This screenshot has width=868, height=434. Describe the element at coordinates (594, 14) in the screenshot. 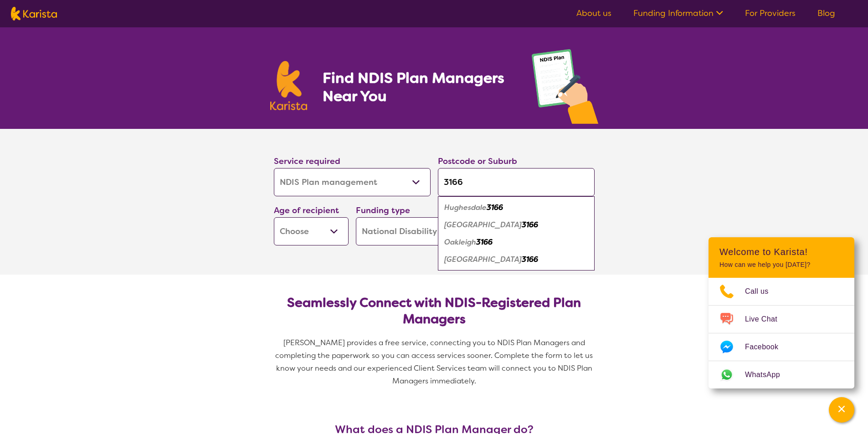

I see `a: About us` at that location.